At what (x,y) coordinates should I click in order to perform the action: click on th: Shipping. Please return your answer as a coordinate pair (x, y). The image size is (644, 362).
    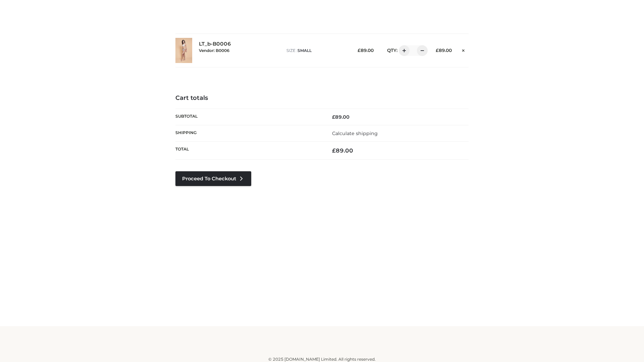
    Looking at the image, I should click on (248, 133).